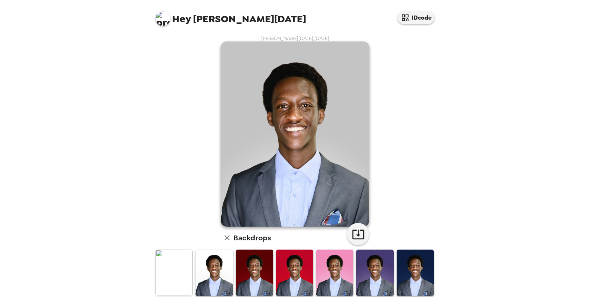  I want to click on button: IDcode, so click(416, 17).